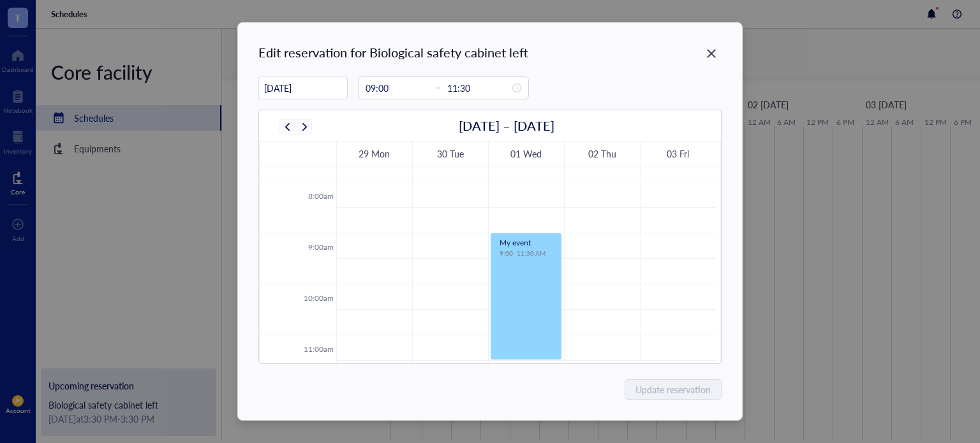 This screenshot has height=443, width=980. I want to click on button: Close, so click(711, 53).